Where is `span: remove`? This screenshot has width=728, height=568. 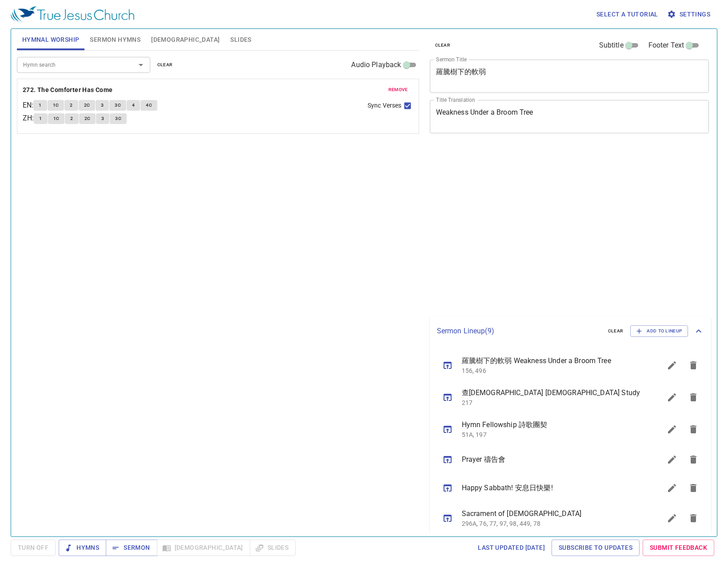 span: remove is located at coordinates (398, 90).